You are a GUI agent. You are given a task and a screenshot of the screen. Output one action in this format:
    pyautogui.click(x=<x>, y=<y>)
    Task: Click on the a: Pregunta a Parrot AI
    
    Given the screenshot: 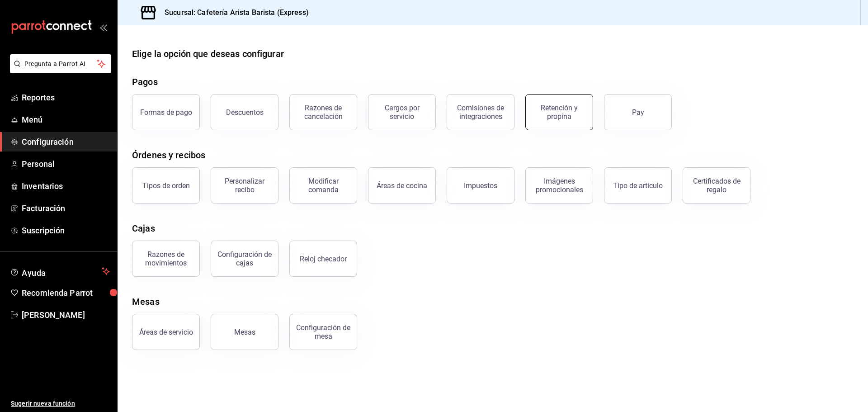 What is the action you would take?
    pyautogui.click(x=59, y=70)
    